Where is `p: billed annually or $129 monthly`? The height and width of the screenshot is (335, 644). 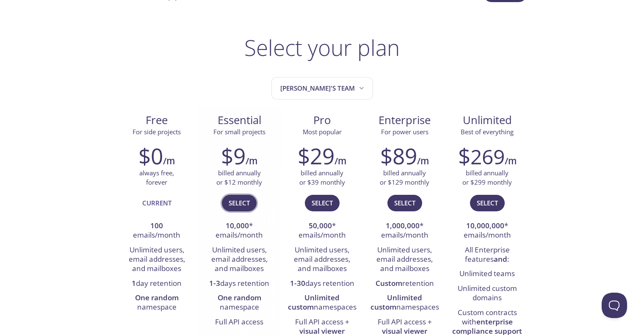 p: billed annually or $129 monthly is located at coordinates (404, 177).